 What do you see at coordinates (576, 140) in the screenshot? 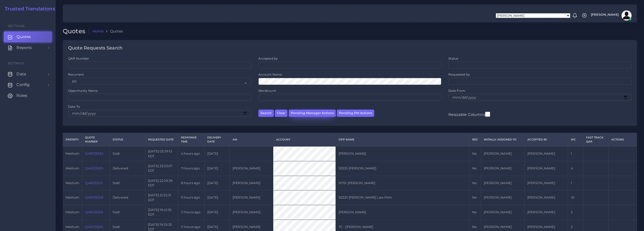
I see `th: WC` at bounding box center [576, 140].